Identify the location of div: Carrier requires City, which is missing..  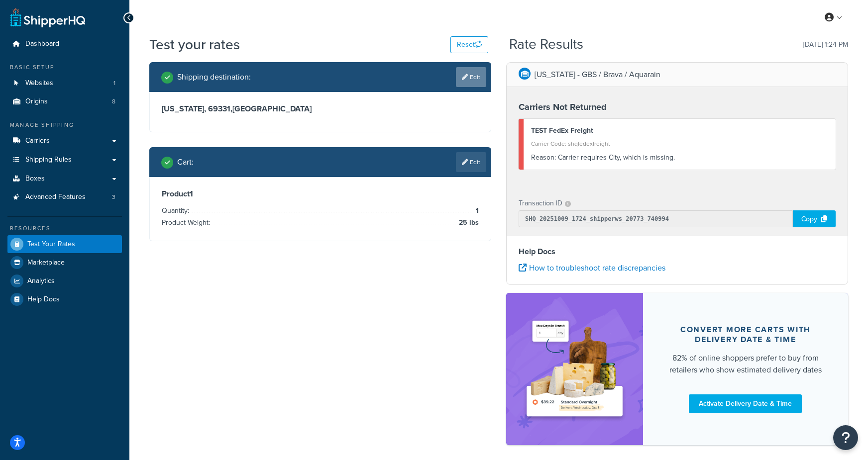
(680, 158).